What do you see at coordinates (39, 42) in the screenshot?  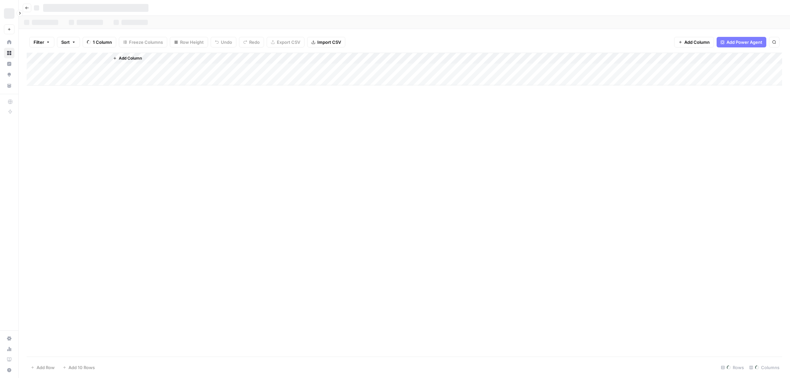 I see `span: Filter` at bounding box center [39, 42].